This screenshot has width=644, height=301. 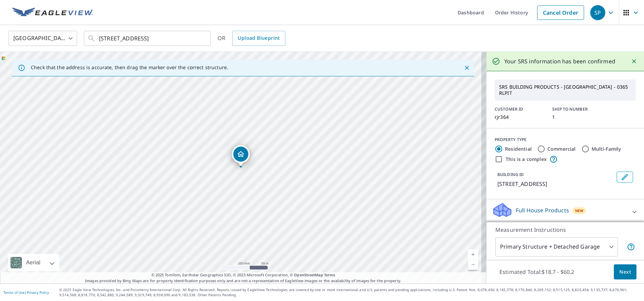 What do you see at coordinates (543, 210) in the screenshot?
I see `p: Full House Products` at bounding box center [543, 210].